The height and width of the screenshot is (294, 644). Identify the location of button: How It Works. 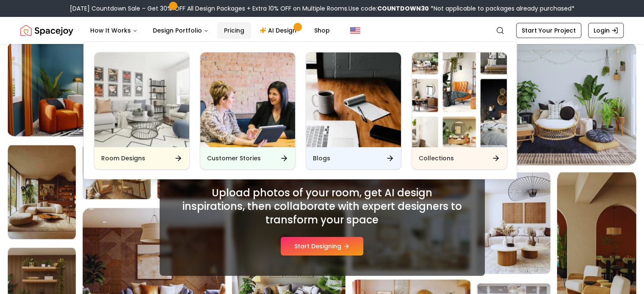
(114, 31).